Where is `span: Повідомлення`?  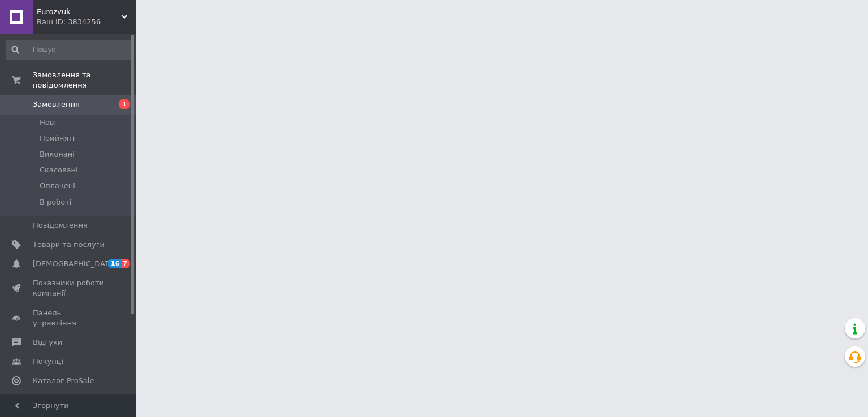 span: Повідомлення is located at coordinates (60, 226).